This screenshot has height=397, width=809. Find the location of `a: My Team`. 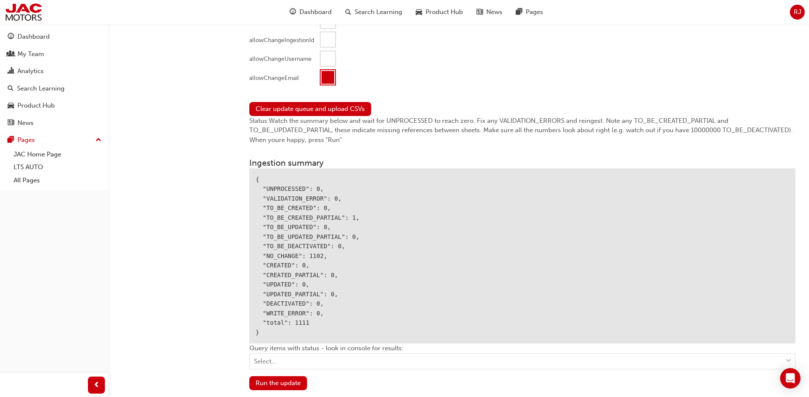

a: My Team is located at coordinates (54, 54).